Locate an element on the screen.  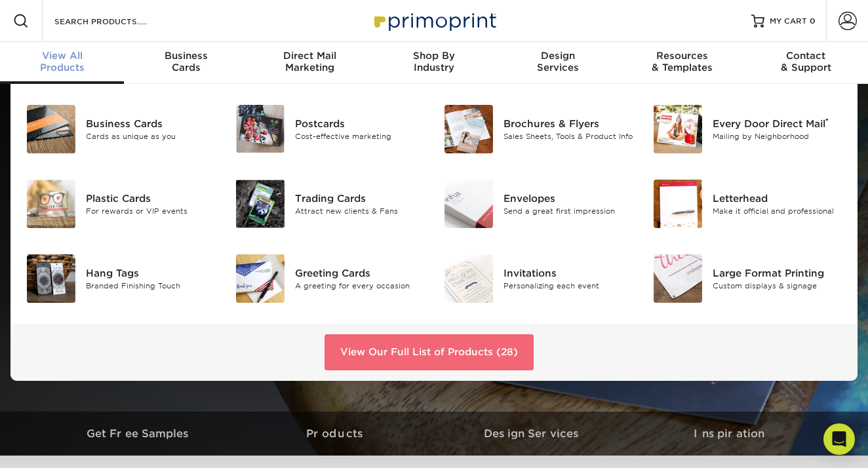
img: Plastic Cards is located at coordinates (51, 204).